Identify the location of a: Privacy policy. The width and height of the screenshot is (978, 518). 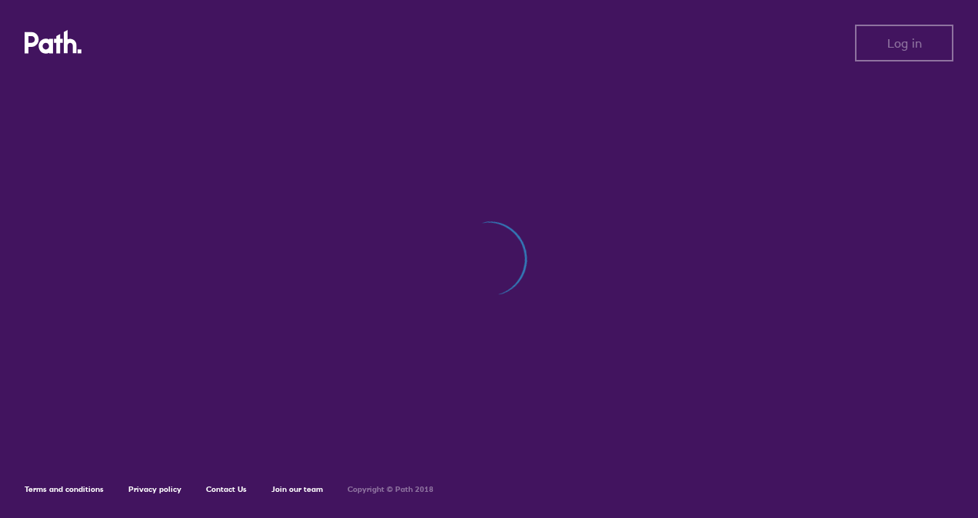
(155, 489).